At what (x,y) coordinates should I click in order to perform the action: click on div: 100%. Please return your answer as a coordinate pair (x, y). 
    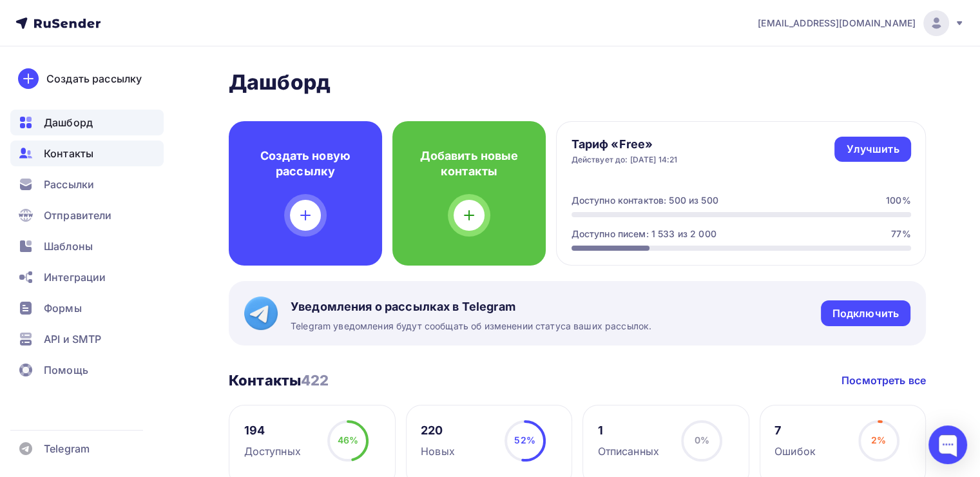
    Looking at the image, I should click on (898, 201).